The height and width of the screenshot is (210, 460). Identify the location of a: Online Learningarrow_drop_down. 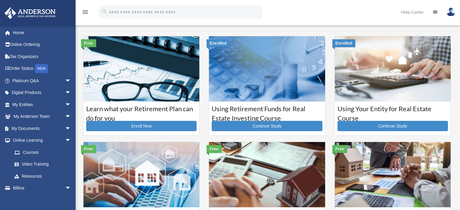
(42, 141).